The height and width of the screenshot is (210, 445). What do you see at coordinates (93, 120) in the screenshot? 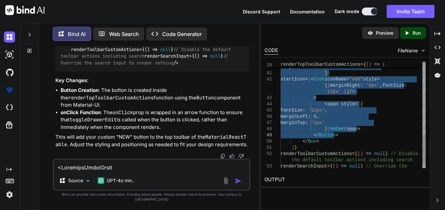
I see `code: toggleDrawerEdit` at bounding box center [93, 120].